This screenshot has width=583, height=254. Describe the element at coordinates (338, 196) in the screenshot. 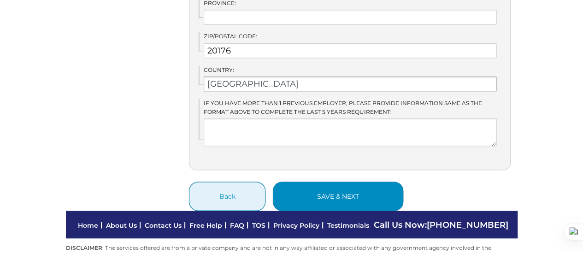

I see `button: save & next` at that location.